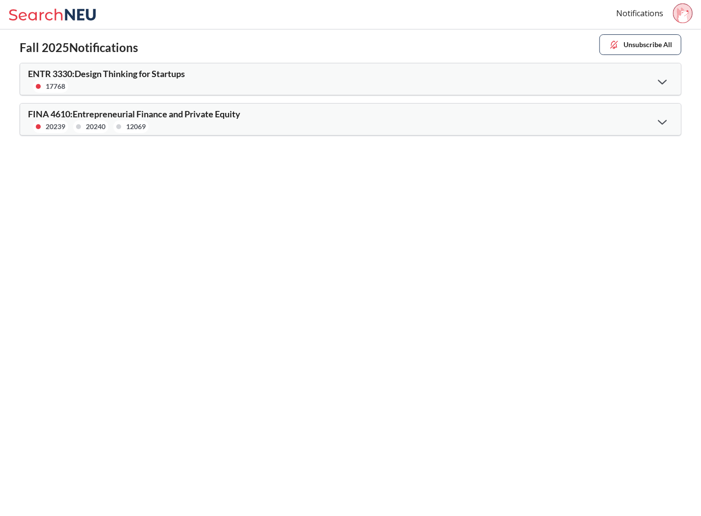 The width and height of the screenshot is (701, 516). Describe the element at coordinates (640, 13) in the screenshot. I see `a: Notifications` at that location.